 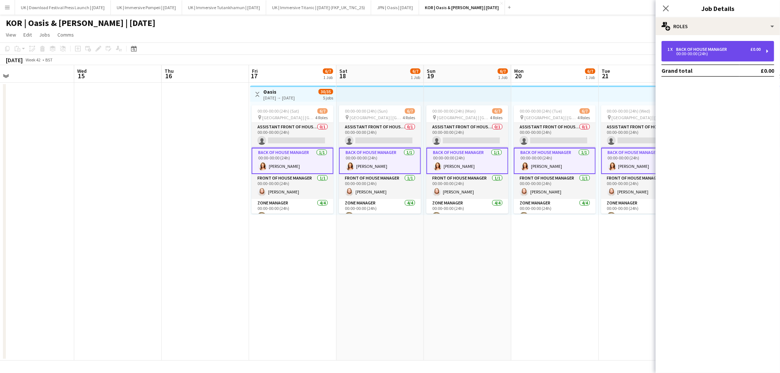 What do you see at coordinates (278, 111) in the screenshot?
I see `span: 00:00-00:00 (24h) (Sat)` at bounding box center [278, 111].